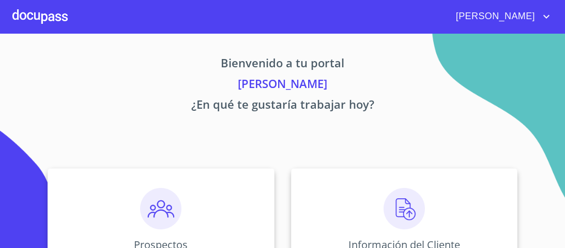 The height and width of the screenshot is (248, 565). I want to click on p: ¿En qué te gustaría trabajar hoy?, so click(282, 106).